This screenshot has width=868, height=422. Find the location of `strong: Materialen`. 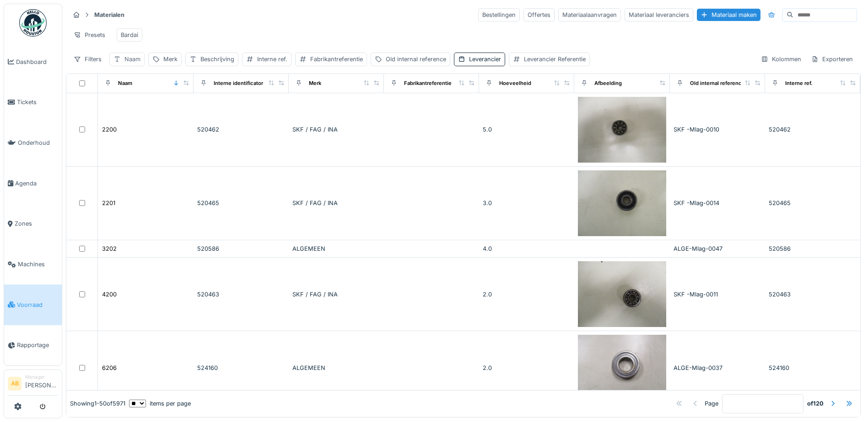

strong: Materialen is located at coordinates (109, 14).